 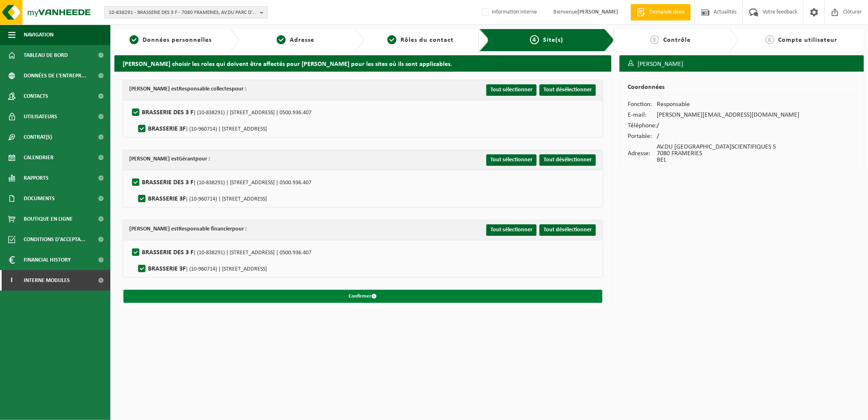 I want to click on span: Adresse, so click(x=302, y=40).